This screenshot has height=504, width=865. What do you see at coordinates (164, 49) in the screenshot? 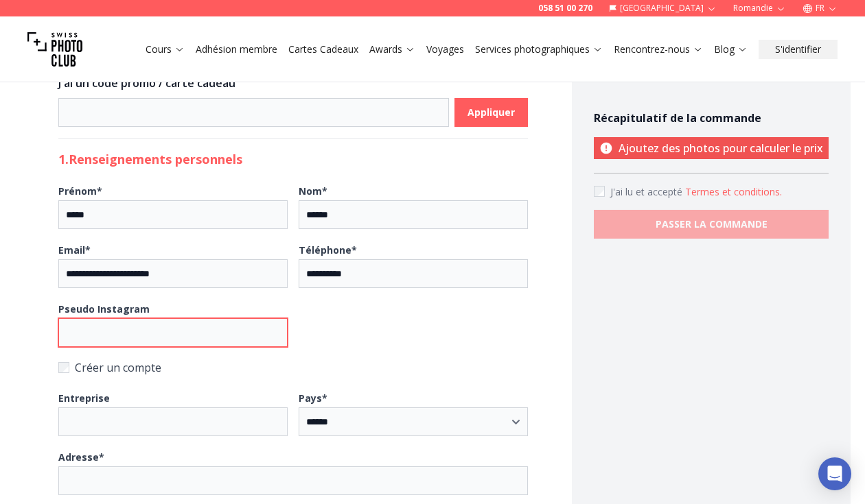
I see `a: Cours` at bounding box center [164, 49].